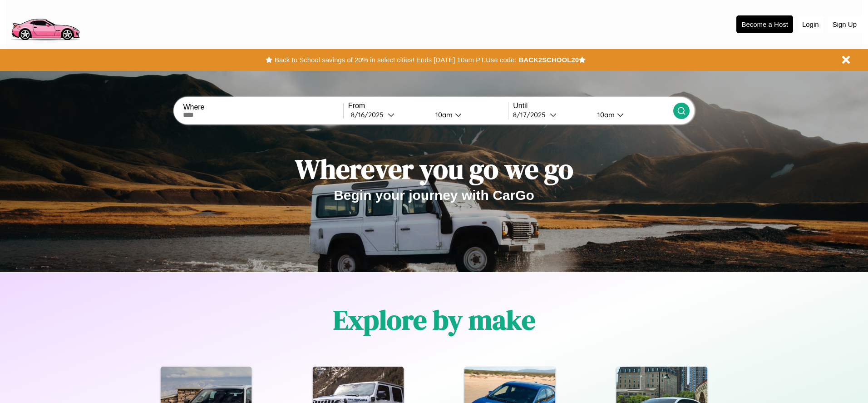  What do you see at coordinates (764, 24) in the screenshot?
I see `button: Become a Host` at bounding box center [764, 24].